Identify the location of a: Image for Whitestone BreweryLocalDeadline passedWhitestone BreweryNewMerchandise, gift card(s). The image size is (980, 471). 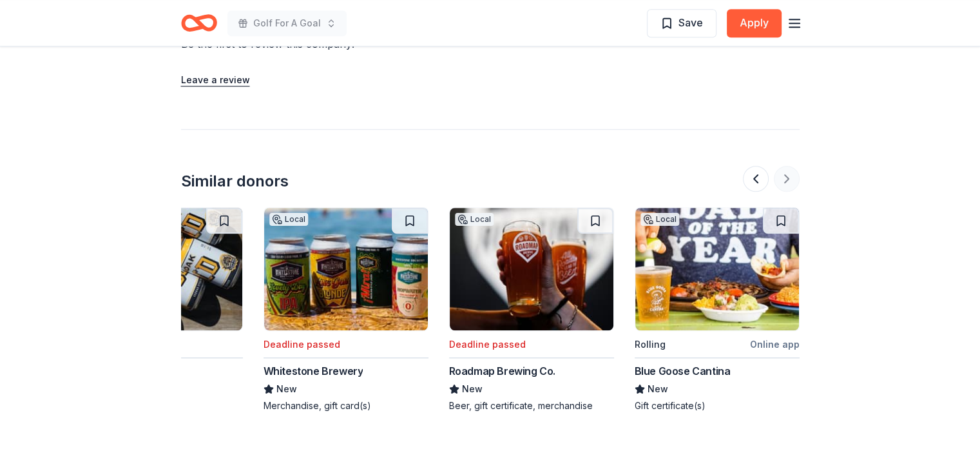
(346, 310).